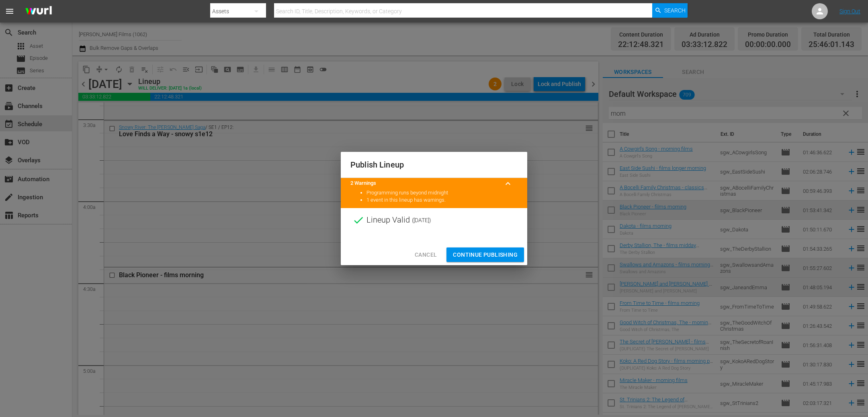 The width and height of the screenshot is (868, 417). I want to click on span: menu, so click(10, 11).